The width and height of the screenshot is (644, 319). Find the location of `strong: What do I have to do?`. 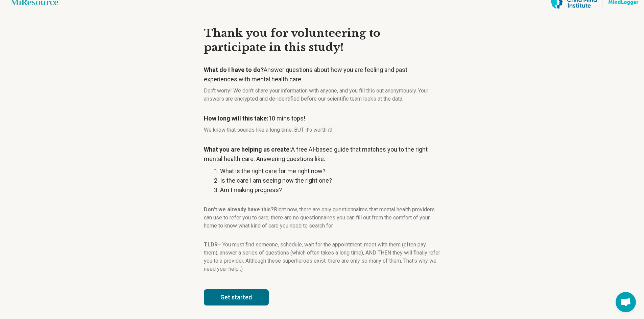

strong: What do I have to do? is located at coordinates (234, 70).